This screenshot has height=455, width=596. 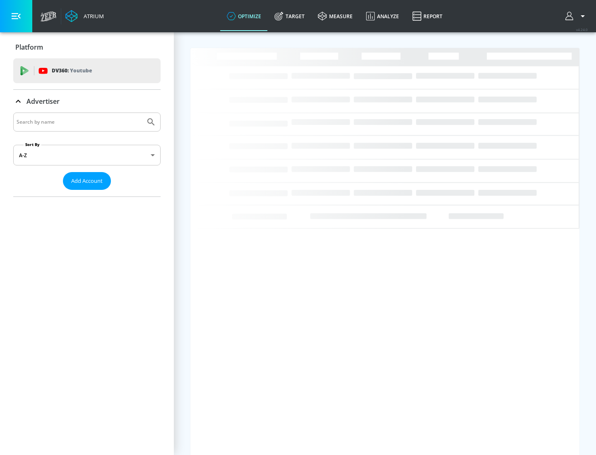 I want to click on div: A-Z, so click(x=87, y=155).